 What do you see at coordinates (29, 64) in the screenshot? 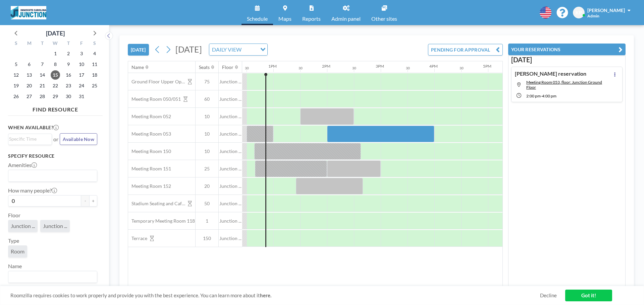
I see `span: Monday, October 6, 2025` at bounding box center [29, 64].